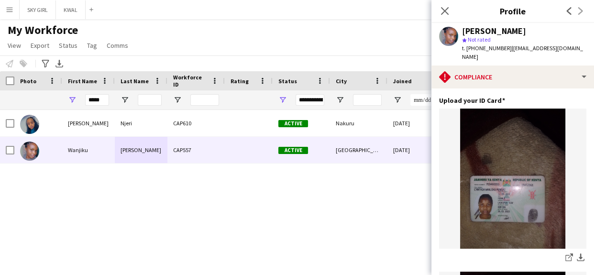  I want to click on button: SKY GIRL, so click(38, 10).